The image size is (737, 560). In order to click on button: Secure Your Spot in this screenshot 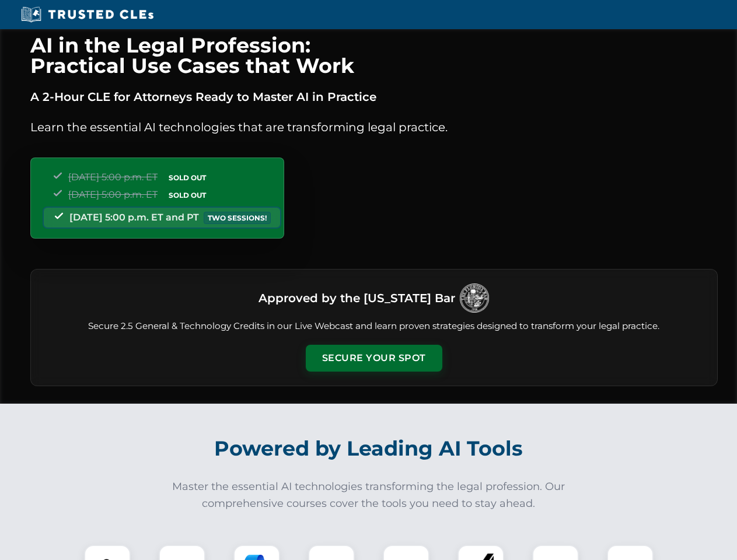, I will do `click(374, 359)`.